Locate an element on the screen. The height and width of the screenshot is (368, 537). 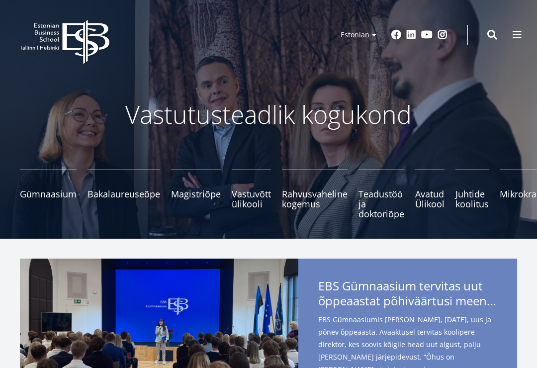
span: Gümnaasium is located at coordinates (48, 194).